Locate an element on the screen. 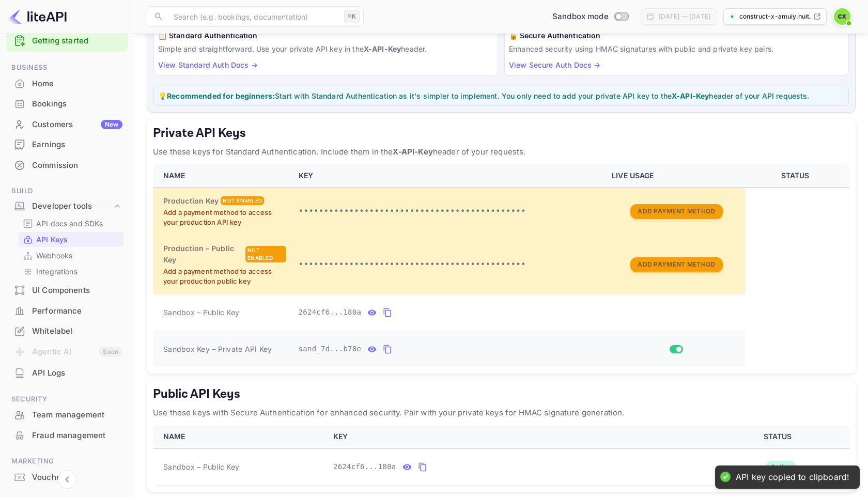  h6: Production Key is located at coordinates (191, 201).